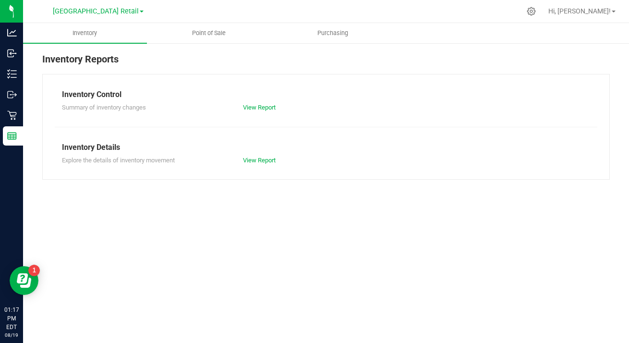  What do you see at coordinates (104, 107) in the screenshot?
I see `span: Summary of inventory changes` at bounding box center [104, 107].